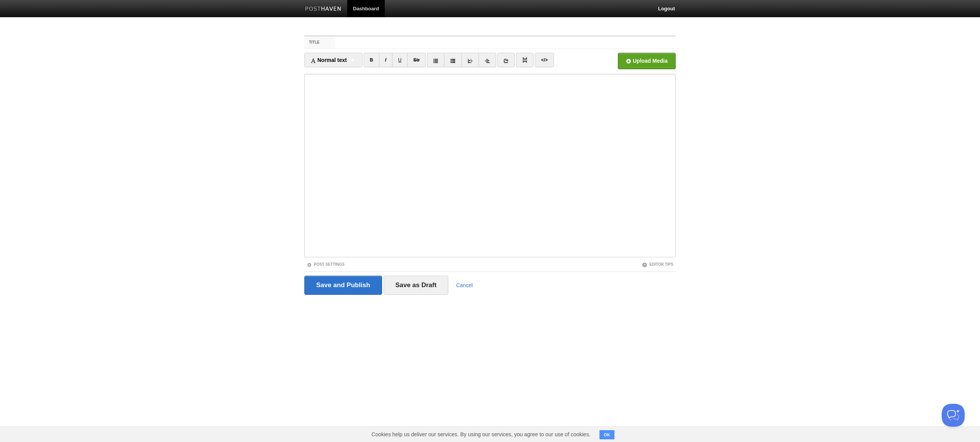 The height and width of the screenshot is (442, 980). What do you see at coordinates (371, 60) in the screenshot?
I see `a: B` at bounding box center [371, 60].